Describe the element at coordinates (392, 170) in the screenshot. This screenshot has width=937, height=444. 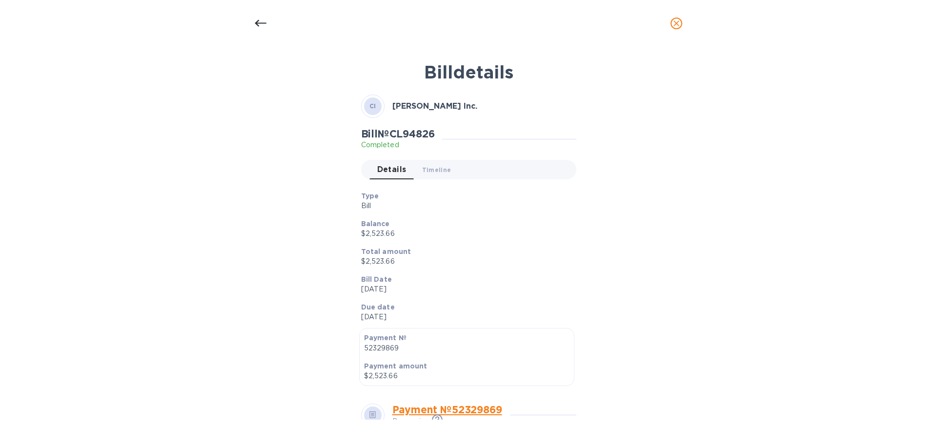
I see `span: Details` at that location.